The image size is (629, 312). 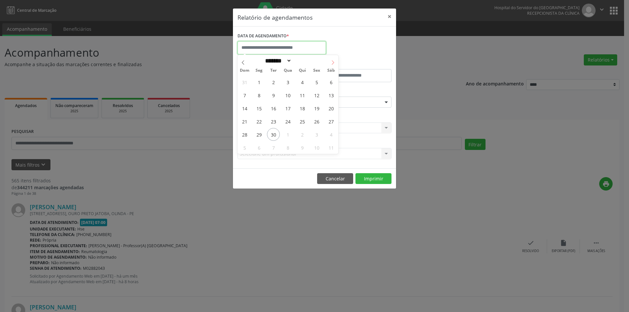 I want to click on span: Setembro 28, 2025, so click(x=245, y=134).